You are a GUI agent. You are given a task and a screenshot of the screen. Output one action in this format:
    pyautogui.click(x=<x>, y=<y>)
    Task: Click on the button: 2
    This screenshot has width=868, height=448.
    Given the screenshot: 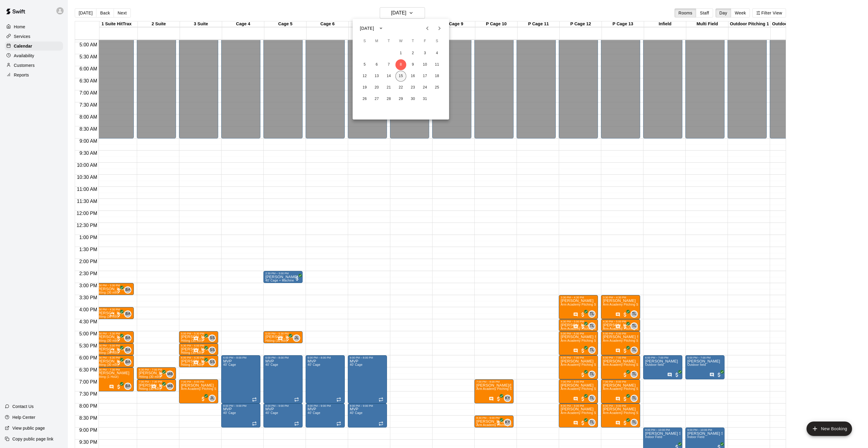 What is the action you would take?
    pyautogui.click(x=413, y=54)
    